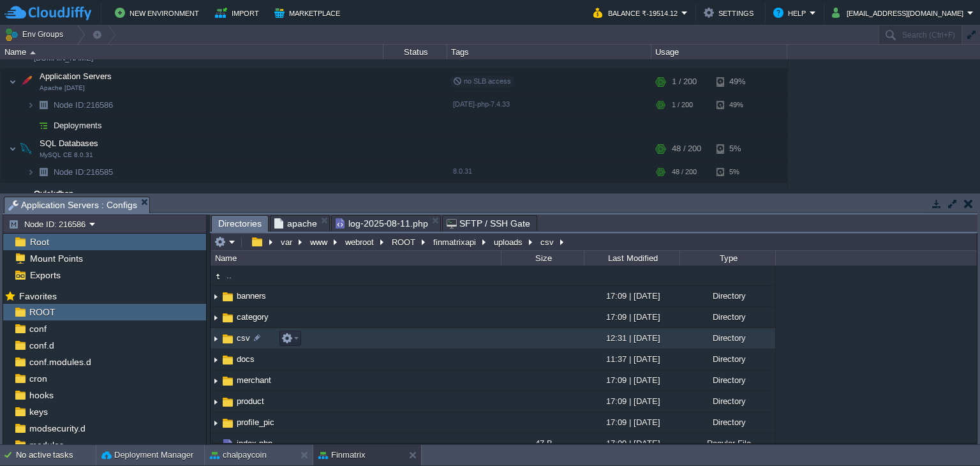 The image size is (980, 466). I want to click on div: No active tasks, so click(56, 455).